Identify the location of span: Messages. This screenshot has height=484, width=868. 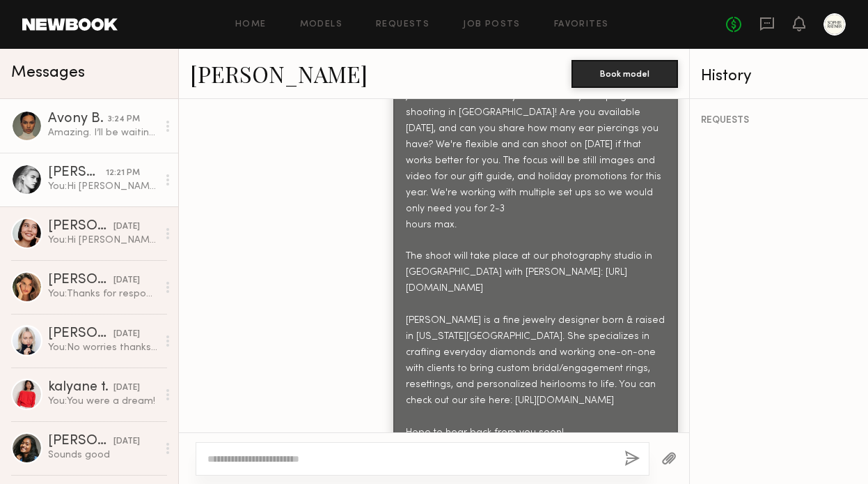
(48, 72).